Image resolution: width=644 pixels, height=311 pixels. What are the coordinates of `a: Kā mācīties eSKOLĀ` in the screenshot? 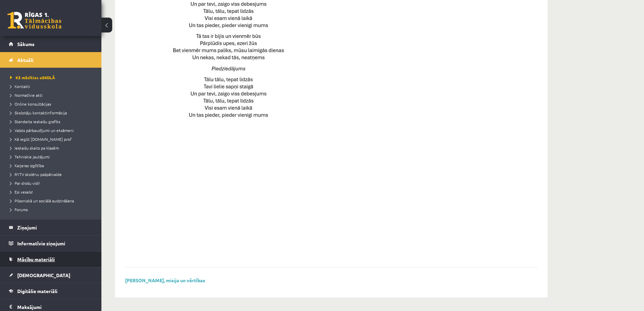 It's located at (52, 78).